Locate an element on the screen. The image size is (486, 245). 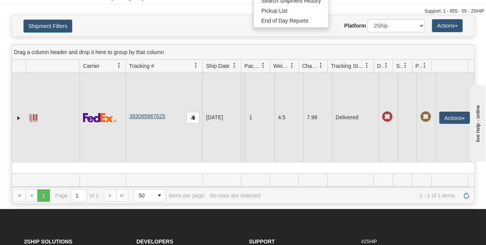
span: Tracking # is located at coordinates (141, 66).